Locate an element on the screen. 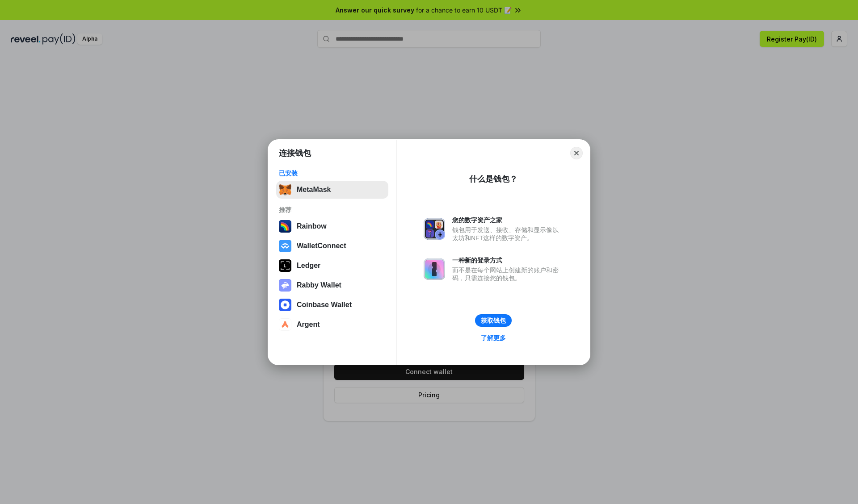 The image size is (858, 504). div: Rainbow is located at coordinates (312, 226).